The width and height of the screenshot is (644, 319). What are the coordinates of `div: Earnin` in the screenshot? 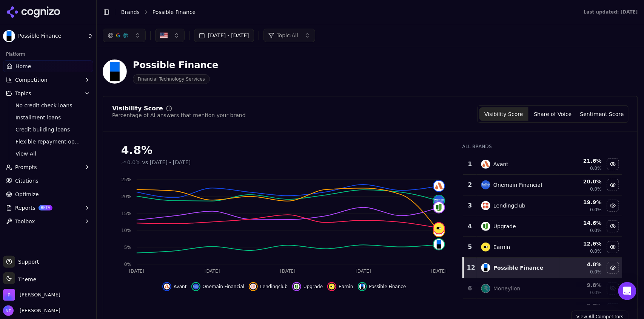 It's located at (502, 247).